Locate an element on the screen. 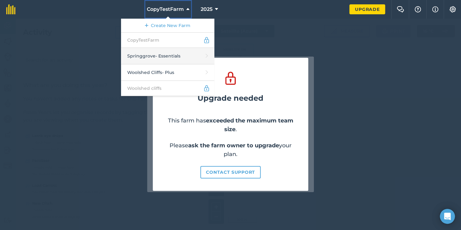 Image resolution: width=461 pixels, height=230 pixels. div: Open Intercom Messenger is located at coordinates (447, 216).